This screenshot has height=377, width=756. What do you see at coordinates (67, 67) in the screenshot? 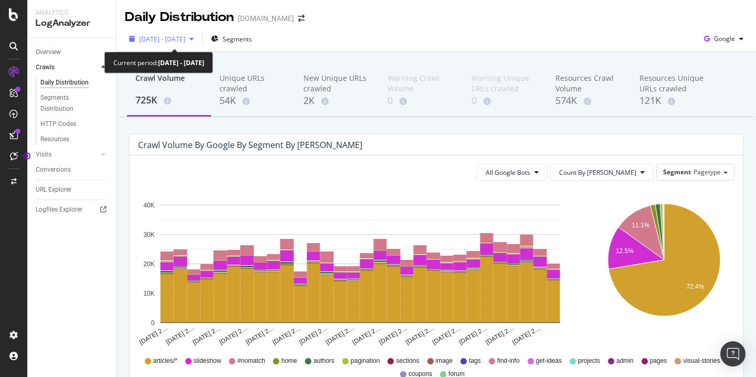
I see `a: Crawls` at bounding box center [67, 67].